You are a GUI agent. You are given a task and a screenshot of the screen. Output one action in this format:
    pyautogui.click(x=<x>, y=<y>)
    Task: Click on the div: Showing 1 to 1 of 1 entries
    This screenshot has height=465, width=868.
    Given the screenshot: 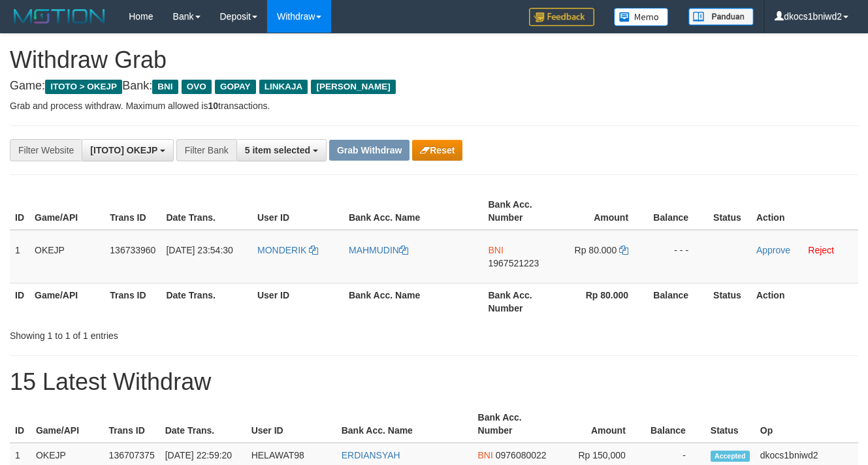 What is the action you would take?
    pyautogui.click(x=181, y=333)
    